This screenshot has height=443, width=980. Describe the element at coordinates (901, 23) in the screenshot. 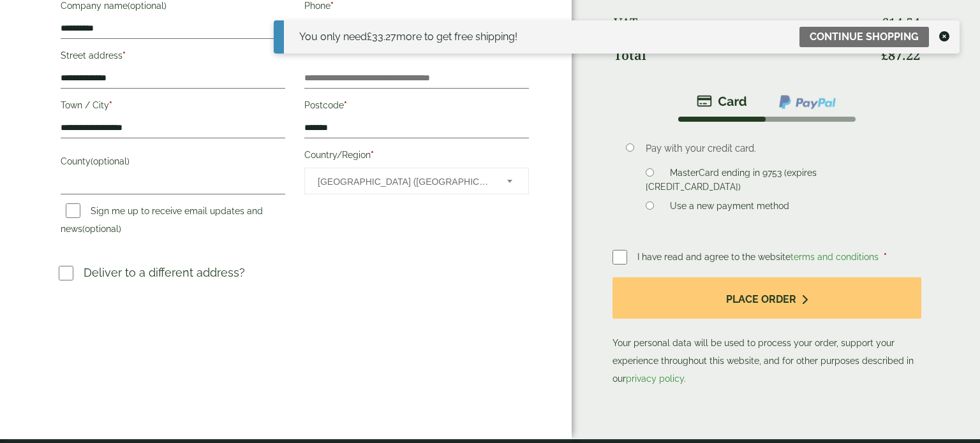

I see `bdi: 14.54` at that location.